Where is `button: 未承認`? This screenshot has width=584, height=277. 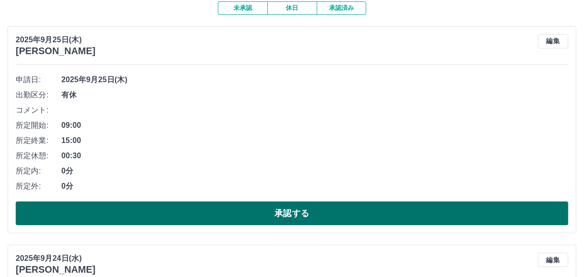 button: 未承認 is located at coordinates (243, 8).